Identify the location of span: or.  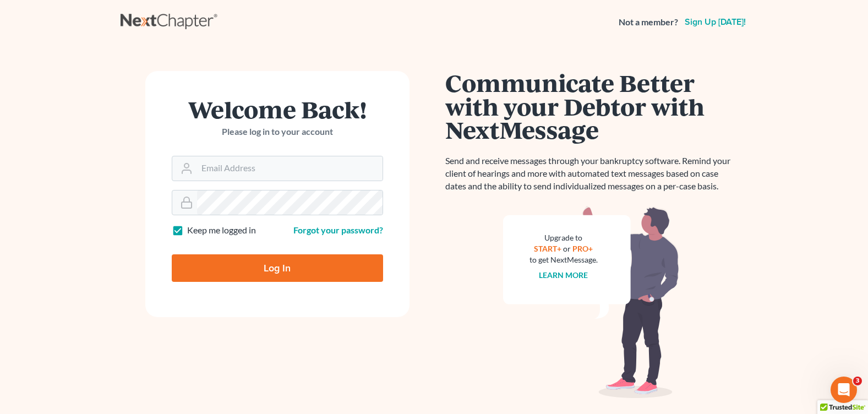
(567, 248).